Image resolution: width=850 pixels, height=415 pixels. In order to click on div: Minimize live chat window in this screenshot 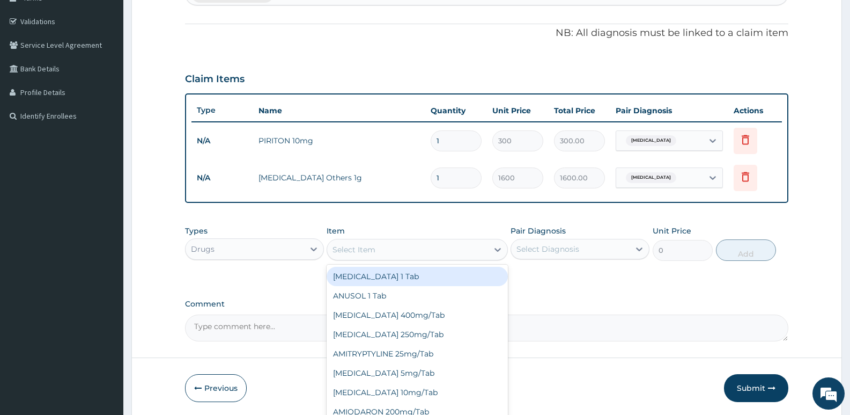, I will do `click(189, 18)`.